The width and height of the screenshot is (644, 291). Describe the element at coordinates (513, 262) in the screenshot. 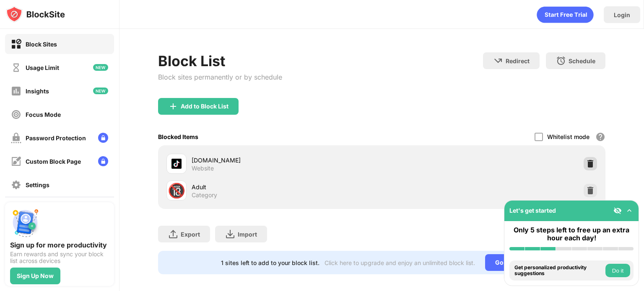

I see `div: Go Unlimited` at that location.